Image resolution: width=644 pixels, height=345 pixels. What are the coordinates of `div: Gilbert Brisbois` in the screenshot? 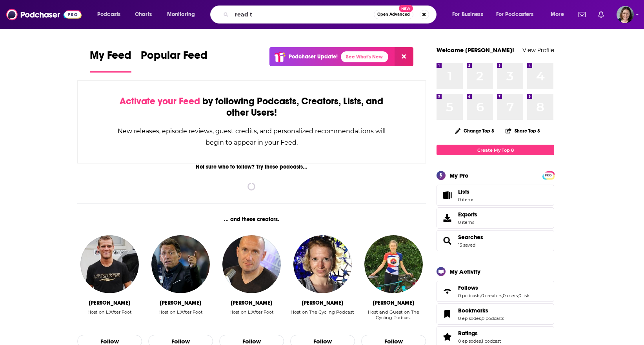 It's located at (251, 302).